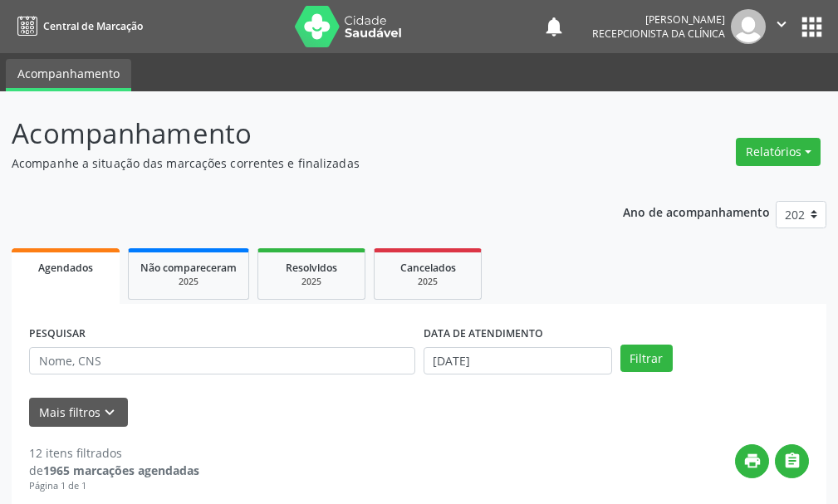 This screenshot has width=838, height=504. What do you see at coordinates (114, 486) in the screenshot?
I see `div: Página 1 de 1` at bounding box center [114, 486].